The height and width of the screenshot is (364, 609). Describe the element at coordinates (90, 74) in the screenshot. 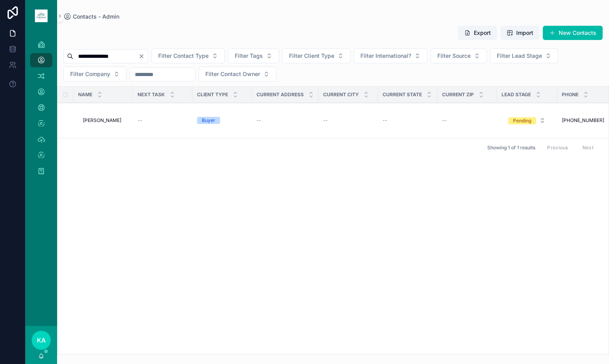

I see `span: Filter Company` at that location.